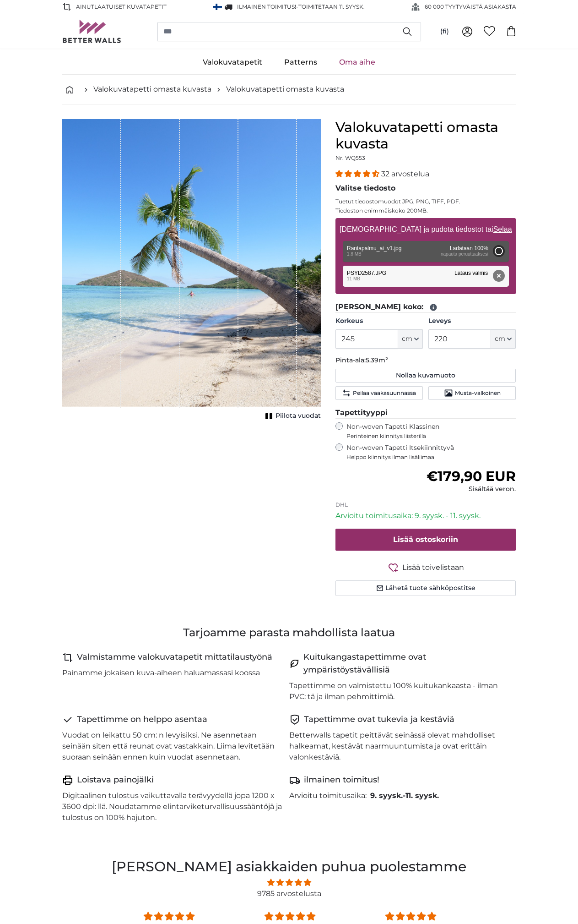 The height and width of the screenshot is (924, 578). Describe the element at coordinates (266, 6) in the screenshot. I see `span: Ilmainen toimitus!` at that location.